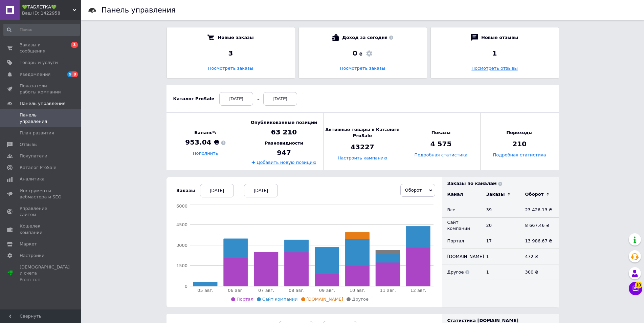  I want to click on span: 10, so click(638, 285).